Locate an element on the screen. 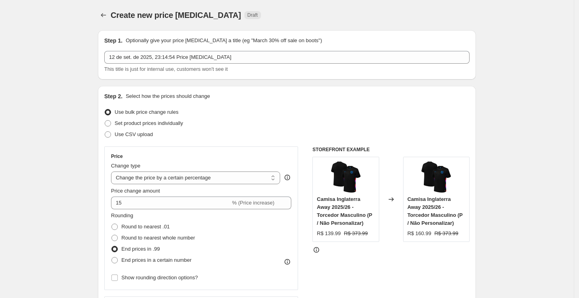 The image size is (579, 298). button: Price change jobs is located at coordinates (103, 15).